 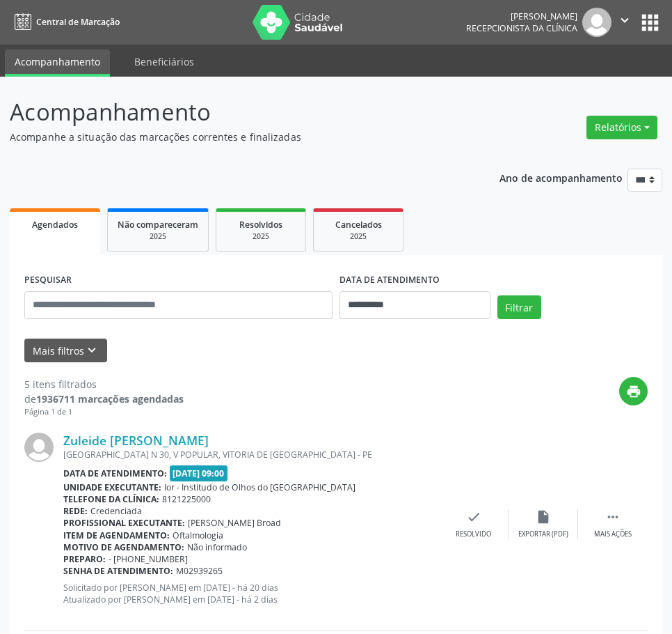 What do you see at coordinates (92, 350) in the screenshot?
I see `i: keyboard_arrow_down` at bounding box center [92, 350].